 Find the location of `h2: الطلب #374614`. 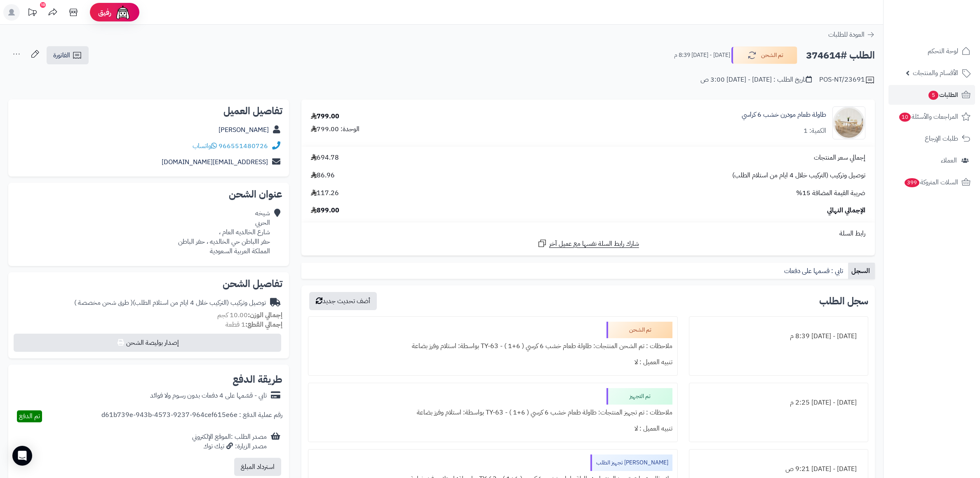

h2: الطلب #374614 is located at coordinates (840, 55).